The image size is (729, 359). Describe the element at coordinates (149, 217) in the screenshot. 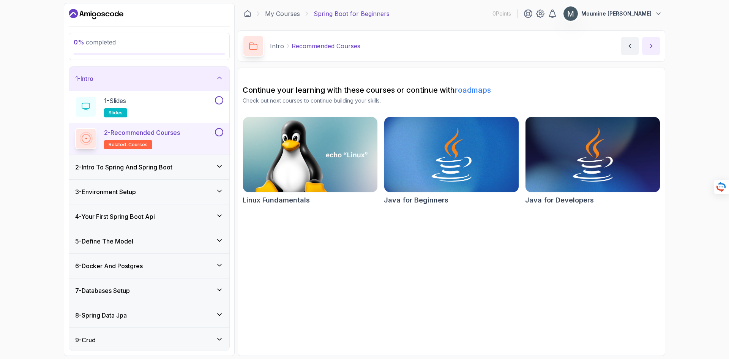

I see `button: 4-Your First Spring Boot Api` at that location.